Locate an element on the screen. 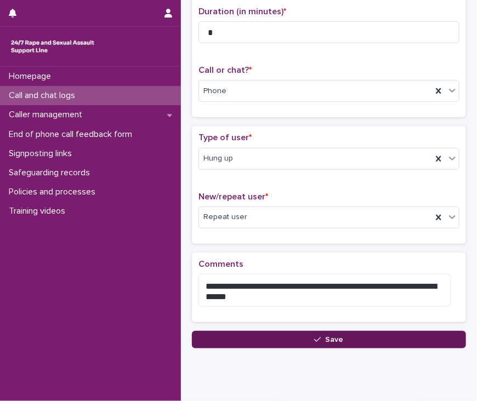  span: Phone is located at coordinates (215, 91).